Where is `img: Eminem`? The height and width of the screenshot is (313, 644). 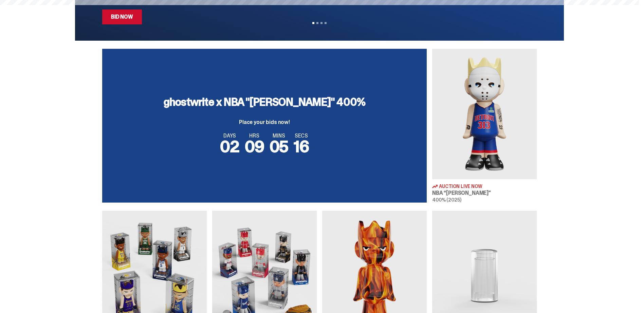
img: Eminem is located at coordinates (484, 114).